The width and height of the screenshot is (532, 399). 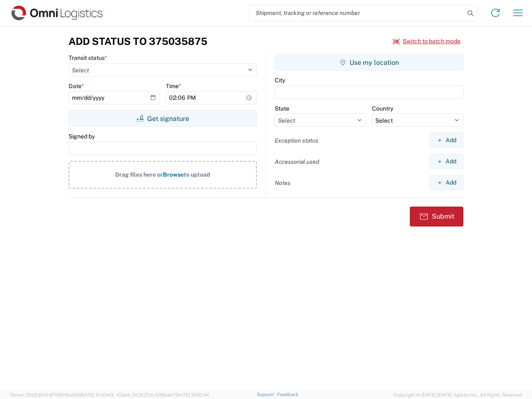 I want to click on label: Transit status, so click(x=88, y=58).